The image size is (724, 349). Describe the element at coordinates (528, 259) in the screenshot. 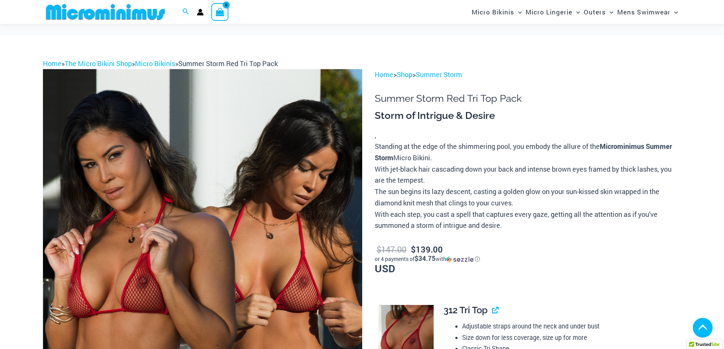

I see `div: or 4 payments of$34.75withSezzle Click to learn more about Sezzle` at that location.